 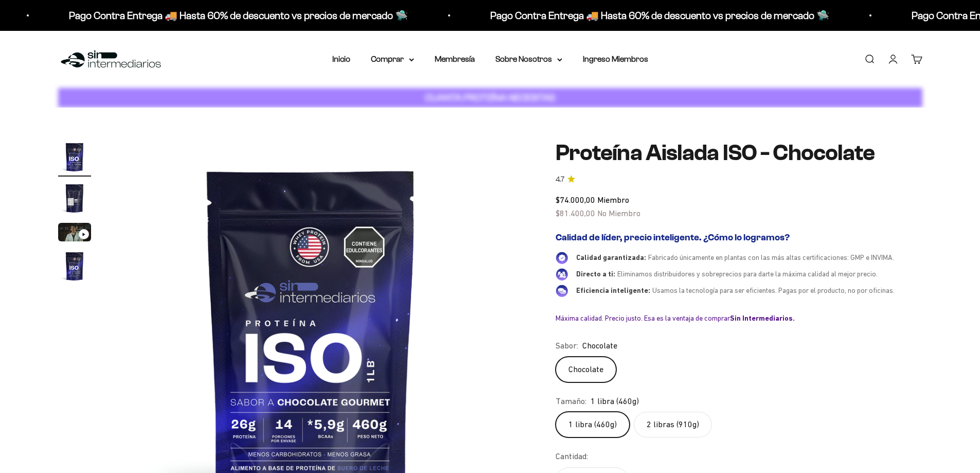 I want to click on div: Máxima calidad. Precio justo. Esa es la ventaja de comprar, so click(x=738, y=318).